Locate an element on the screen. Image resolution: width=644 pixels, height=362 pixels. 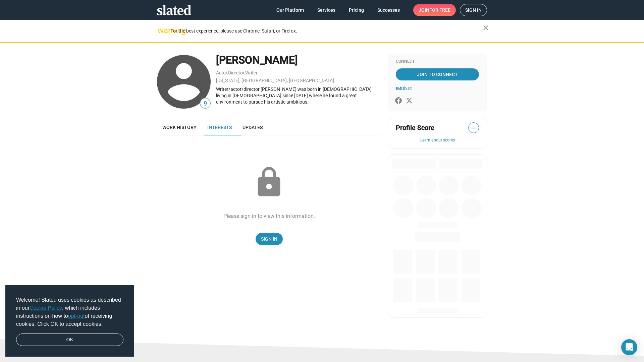
a: Services is located at coordinates (327, 10).